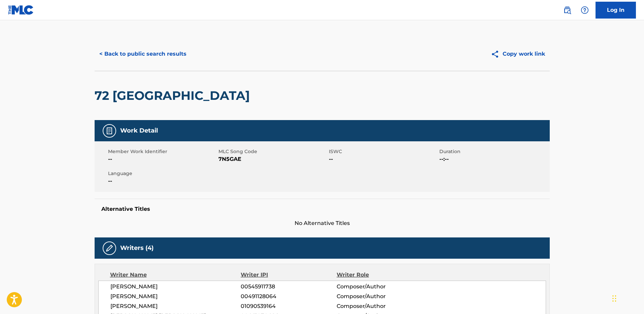 This screenshot has width=644, height=314. Describe the element at coordinates (143, 54) in the screenshot. I see `button: < Back to public search results` at that location.